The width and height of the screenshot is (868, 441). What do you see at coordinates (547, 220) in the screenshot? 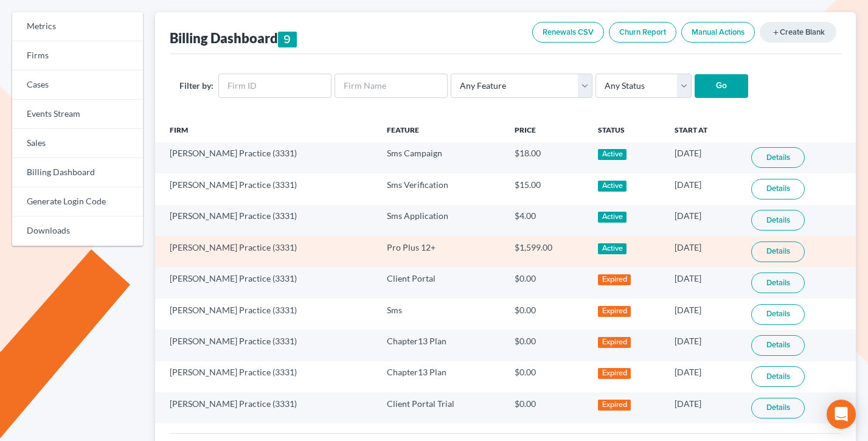
I see `td: $4.00` at bounding box center [547, 220].